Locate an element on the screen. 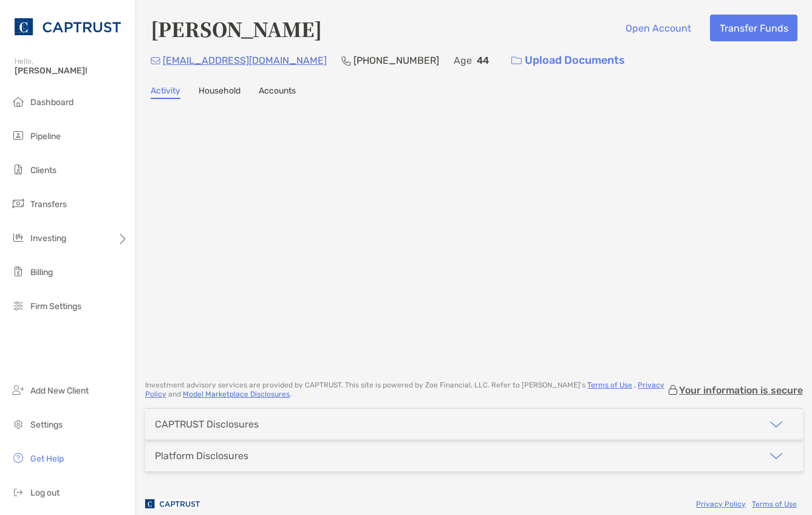 This screenshot has width=812, height=515. span: Investing is located at coordinates (48, 238).